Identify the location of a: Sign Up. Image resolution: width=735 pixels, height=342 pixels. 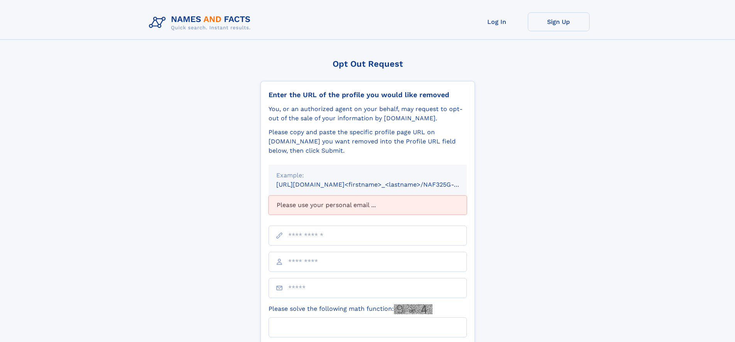
(559, 22).